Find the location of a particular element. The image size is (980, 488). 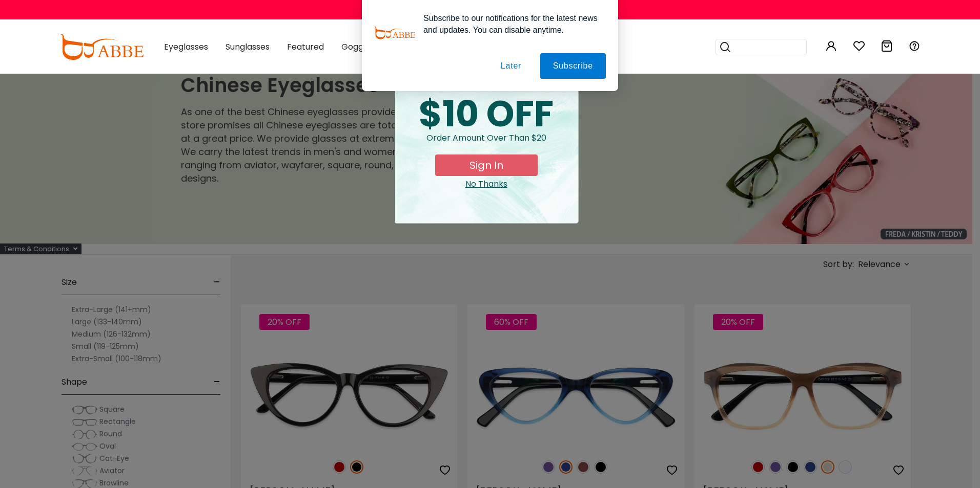

div: $10 OFF is located at coordinates (486, 115).